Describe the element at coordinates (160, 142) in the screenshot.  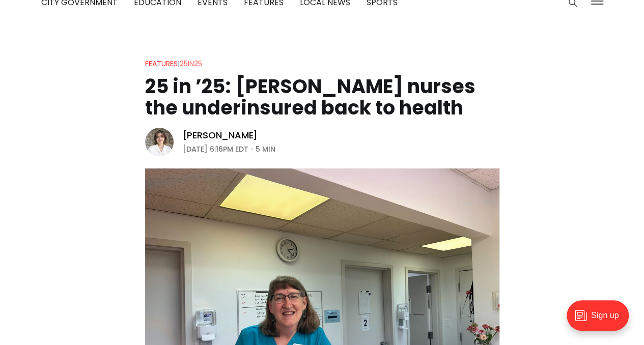
I see `img: Eleanor Shaw` at that location.